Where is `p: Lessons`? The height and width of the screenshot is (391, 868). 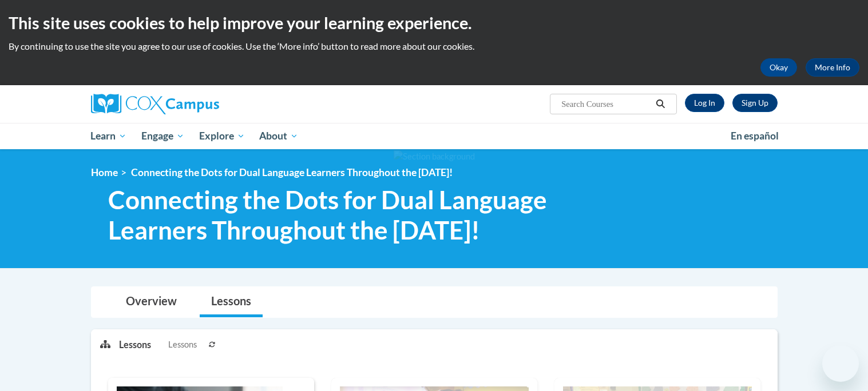 p: Lessons is located at coordinates (135, 345).